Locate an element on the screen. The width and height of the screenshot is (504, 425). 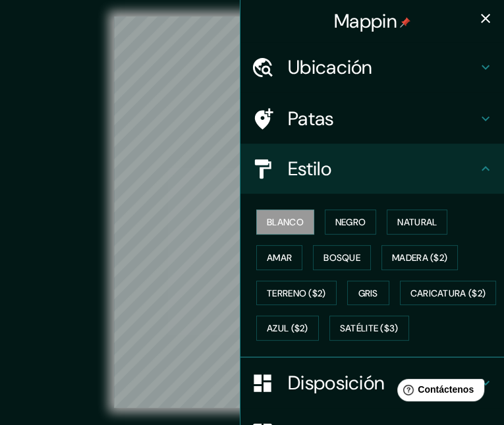
font: Amar is located at coordinates (280, 257).